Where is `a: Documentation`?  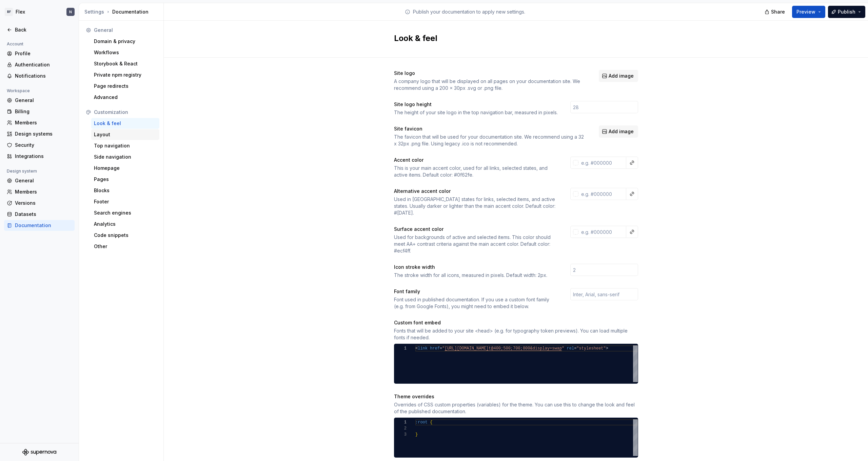 a: Documentation is located at coordinates (40, 225).